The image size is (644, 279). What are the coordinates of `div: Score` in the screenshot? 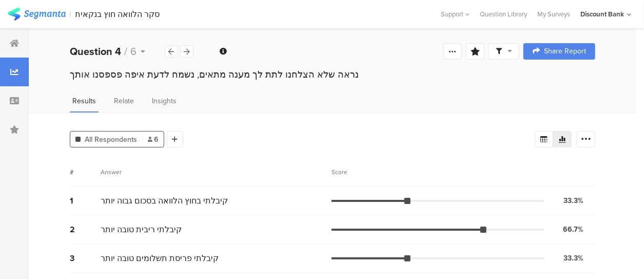 It's located at (342, 172).